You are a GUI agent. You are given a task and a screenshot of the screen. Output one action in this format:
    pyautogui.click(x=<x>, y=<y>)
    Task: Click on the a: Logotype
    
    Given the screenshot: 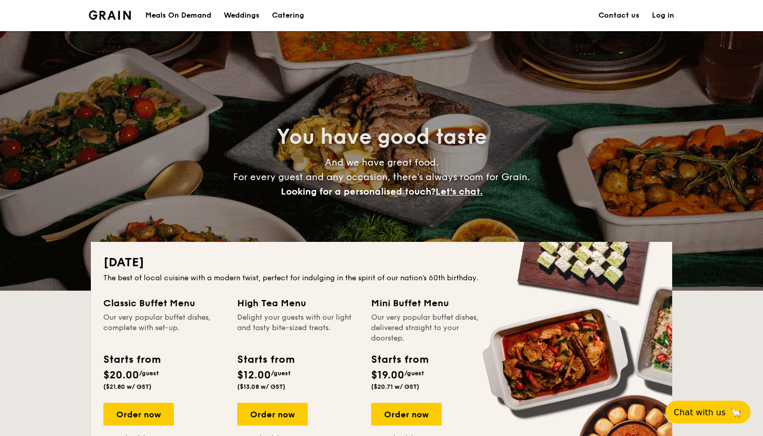 What is the action you would take?
    pyautogui.click(x=110, y=15)
    